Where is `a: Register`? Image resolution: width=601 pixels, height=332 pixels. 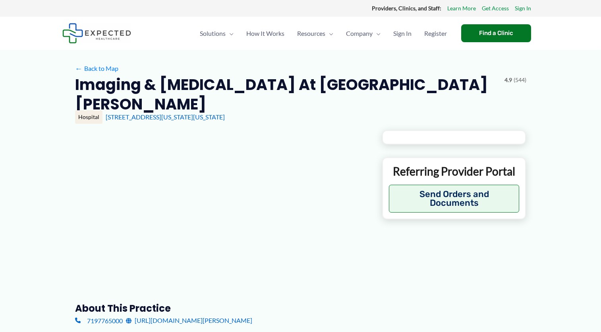
a: Register is located at coordinates (436, 33).